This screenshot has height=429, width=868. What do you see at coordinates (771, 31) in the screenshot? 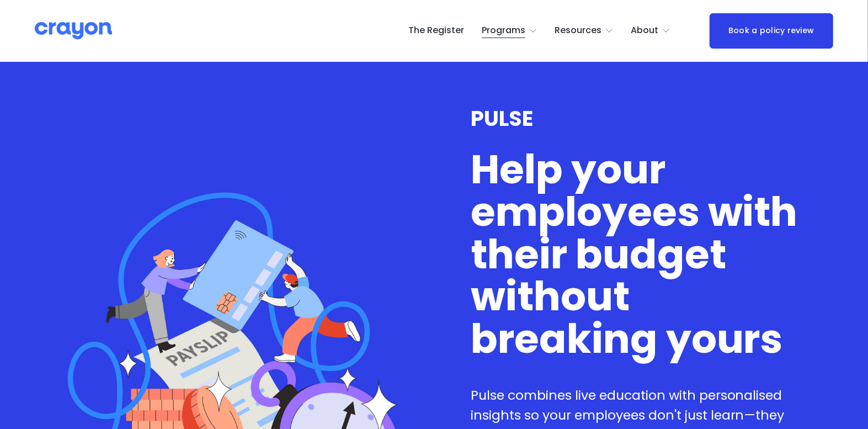
I see `a: Book a policy review` at bounding box center [771, 31].